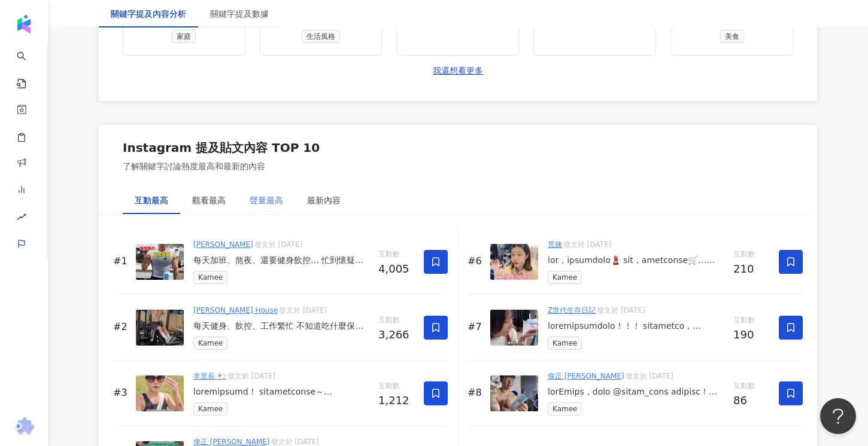 The image size is (868, 446). I want to click on img: chrome extension, so click(24, 427).